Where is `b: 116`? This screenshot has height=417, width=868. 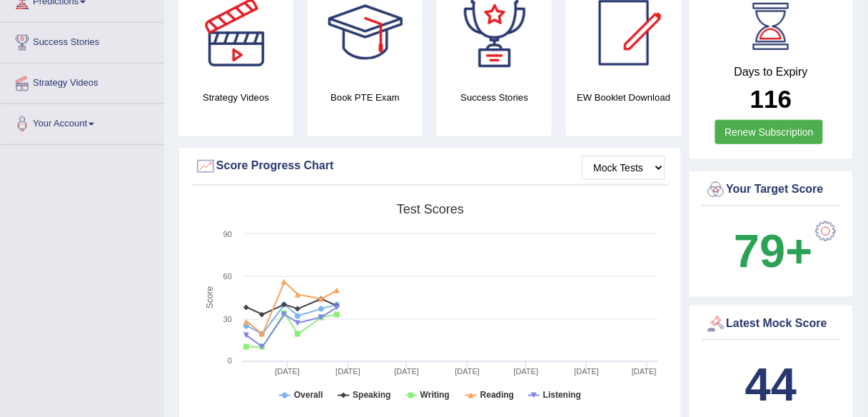
b: 116 is located at coordinates (771, 99).